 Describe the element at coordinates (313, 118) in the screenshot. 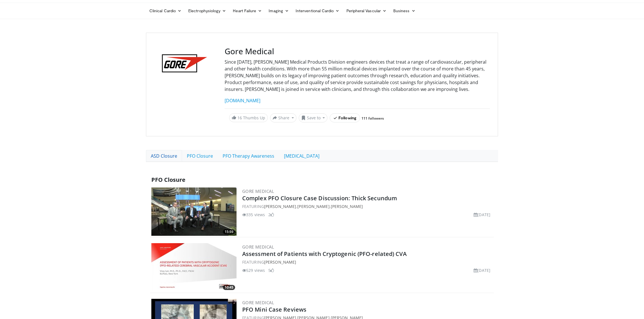

I see `button: Save to` at that location.